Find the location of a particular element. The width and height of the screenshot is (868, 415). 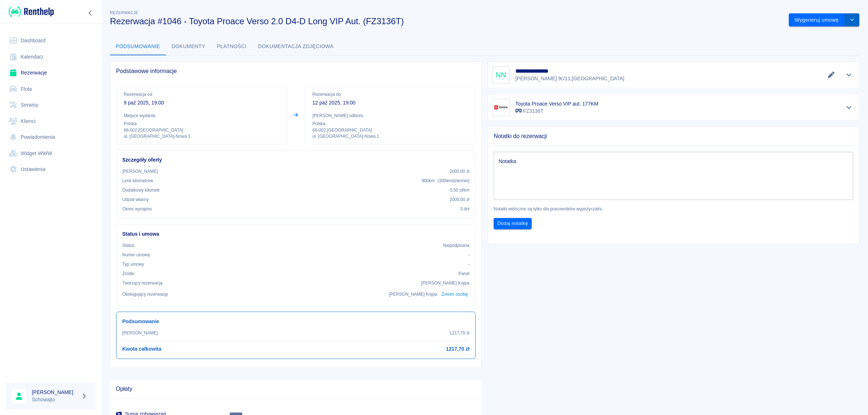

a: Flota is located at coordinates (51, 89).